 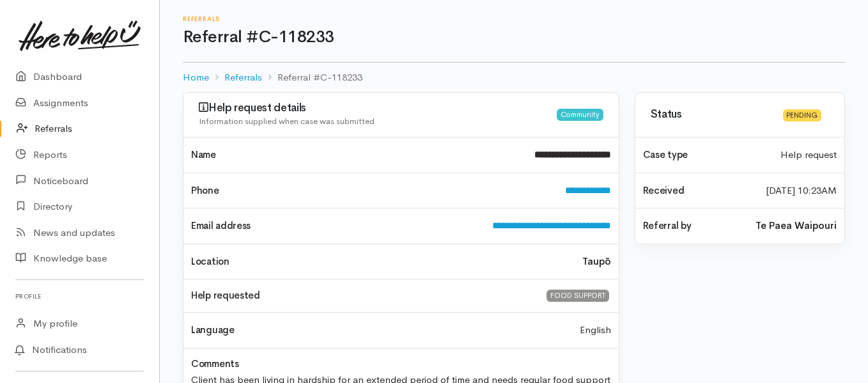 What do you see at coordinates (596, 262) in the screenshot?
I see `b: Taupō` at bounding box center [596, 262].